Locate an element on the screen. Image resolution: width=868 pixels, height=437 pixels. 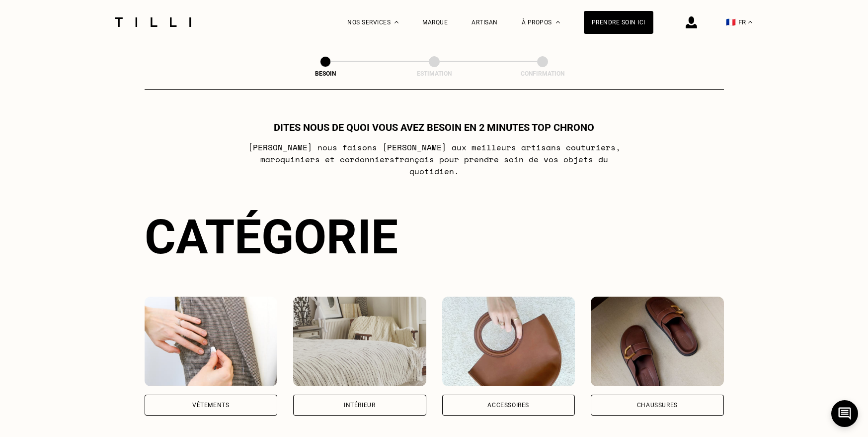
div: Vêtements is located at coordinates (211, 405).